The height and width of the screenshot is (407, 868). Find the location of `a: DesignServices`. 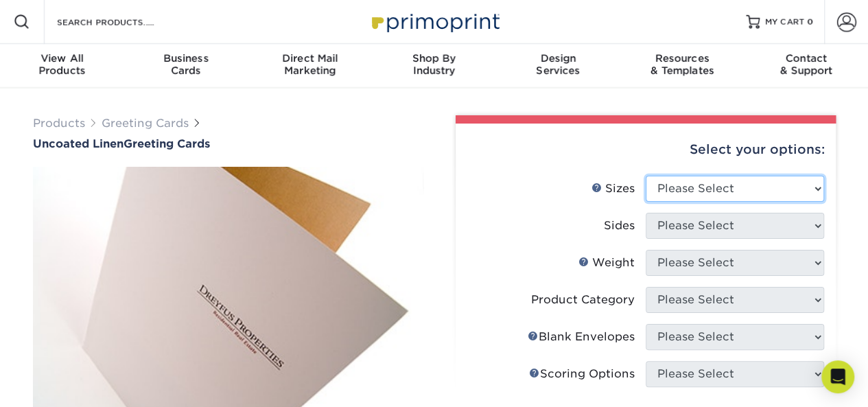

a: DesignServices is located at coordinates (558, 66).